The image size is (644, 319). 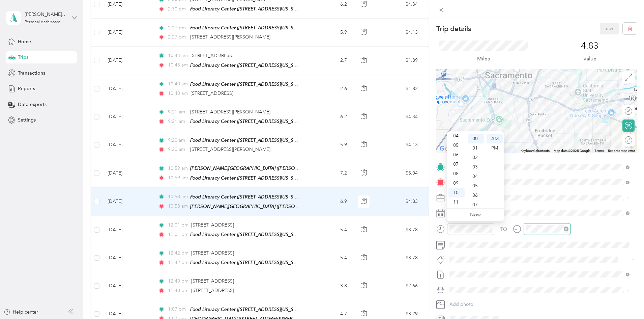 I want to click on div: 08, so click(x=457, y=174).